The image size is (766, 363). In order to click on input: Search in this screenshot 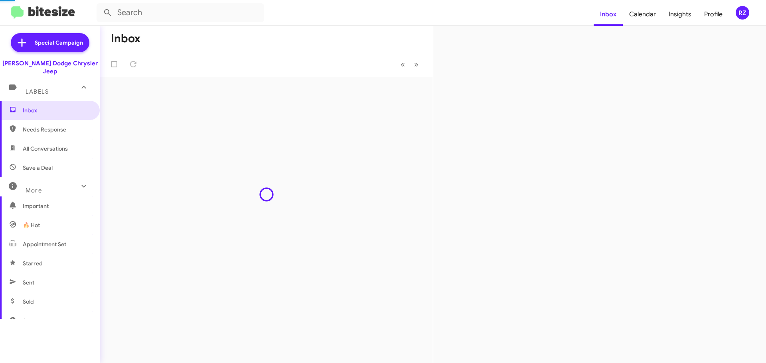, I will do `click(180, 13)`.